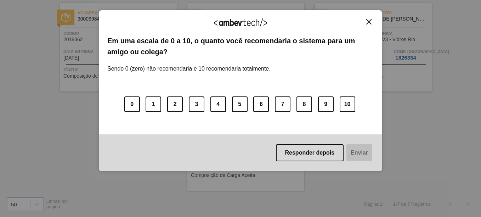 This screenshot has height=217, width=481. I want to click on button: 9, so click(326, 104).